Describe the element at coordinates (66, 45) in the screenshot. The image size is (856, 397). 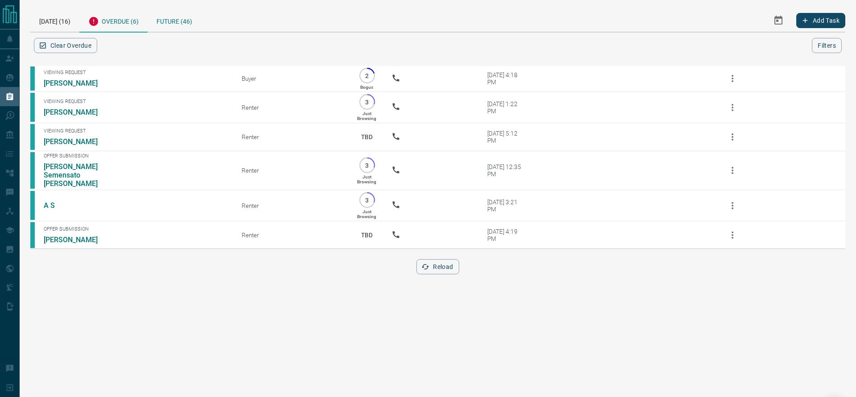
I see `button: Clear Overdue` at that location.